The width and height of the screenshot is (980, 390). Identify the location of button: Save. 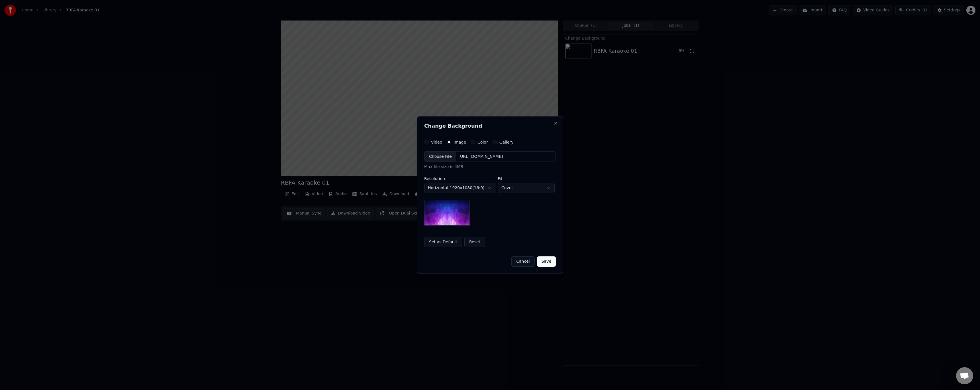
(546, 262).